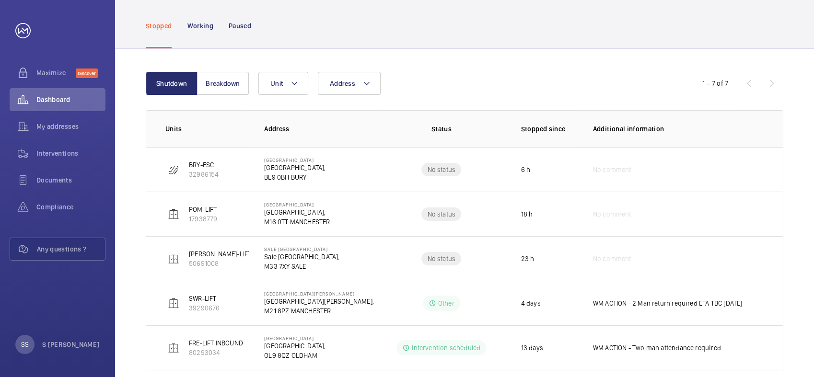 This screenshot has height=377, width=814. What do you see at coordinates (25, 345) in the screenshot?
I see `p: SS` at bounding box center [25, 345].